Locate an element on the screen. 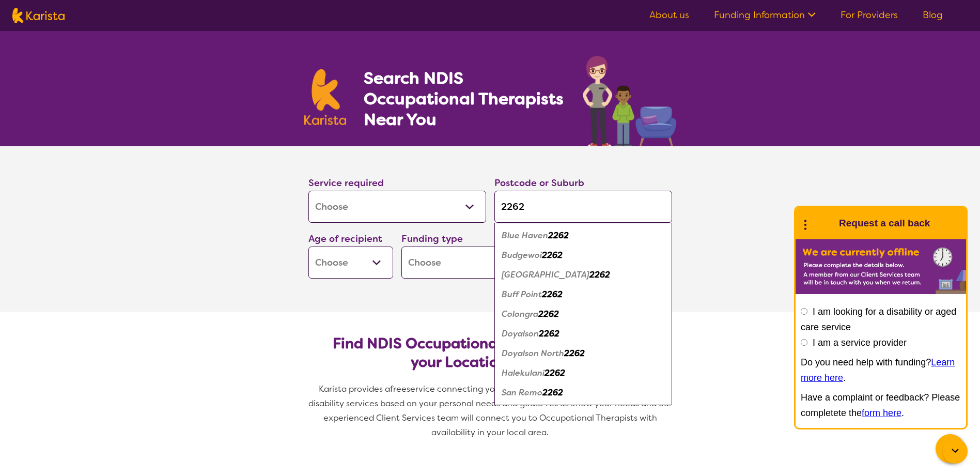  em: Budgewoi is located at coordinates (522, 254).